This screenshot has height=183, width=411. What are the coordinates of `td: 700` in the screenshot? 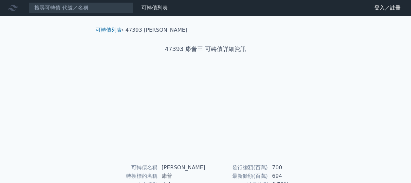 It's located at (290, 168).